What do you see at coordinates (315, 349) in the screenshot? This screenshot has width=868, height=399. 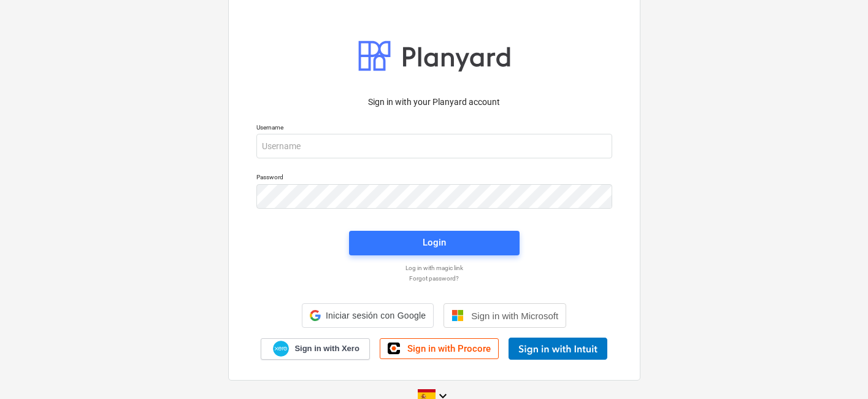 I see `a: Sign in with Xero` at bounding box center [315, 349].